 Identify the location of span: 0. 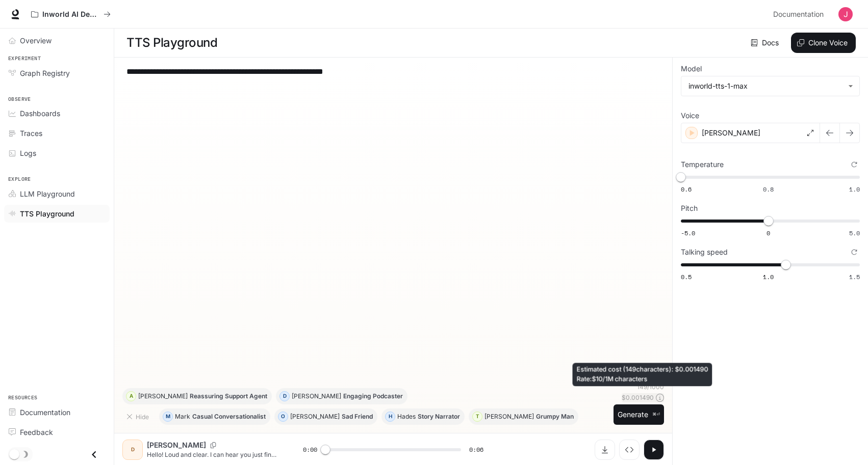
(768, 233).